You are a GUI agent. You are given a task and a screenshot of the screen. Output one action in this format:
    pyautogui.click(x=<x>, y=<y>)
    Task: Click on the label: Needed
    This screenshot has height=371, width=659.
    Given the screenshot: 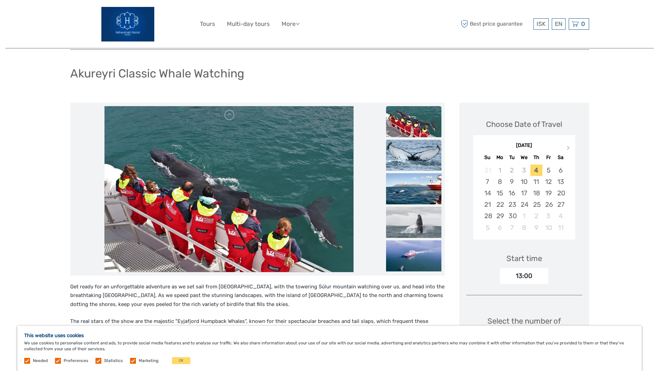 What is the action you would take?
    pyautogui.click(x=40, y=361)
    